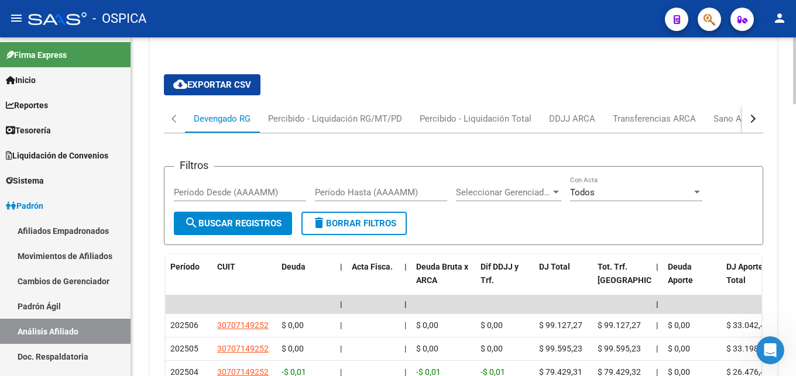 This screenshot has width=796, height=376. Describe the element at coordinates (748, 349) in the screenshot. I see `span: $ 33.198,41` at that location.